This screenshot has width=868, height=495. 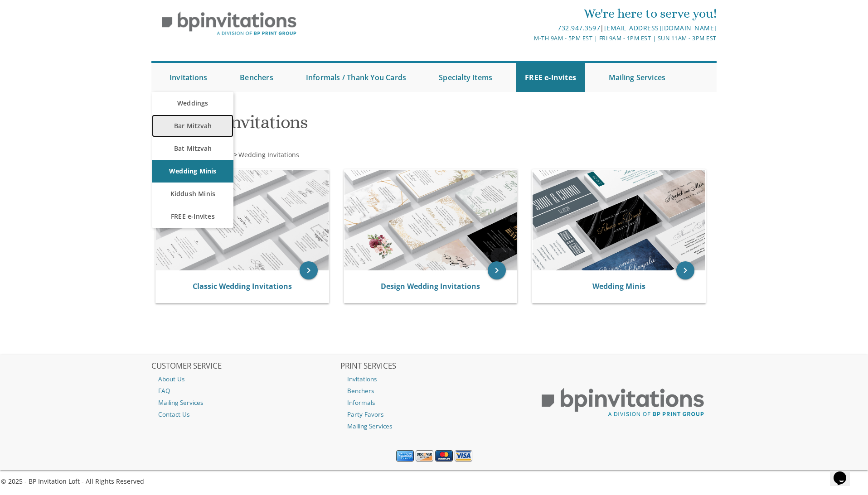 I want to click on img: American Express, so click(x=405, y=456).